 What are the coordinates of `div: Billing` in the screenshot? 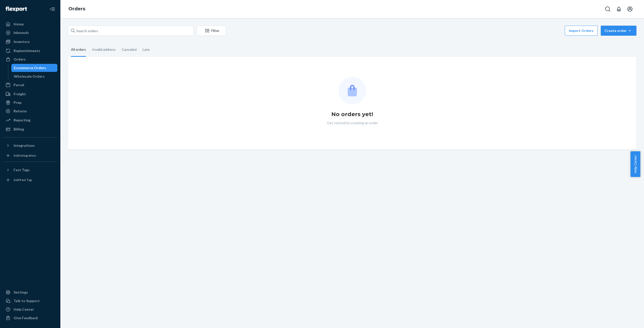 It's located at (18, 129).